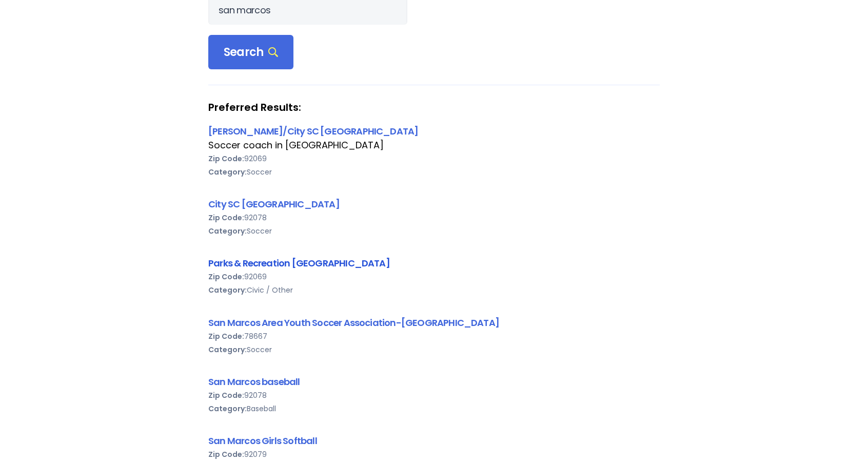  Describe the element at coordinates (434, 107) in the screenshot. I see `strong: Preferred Results:` at that location.